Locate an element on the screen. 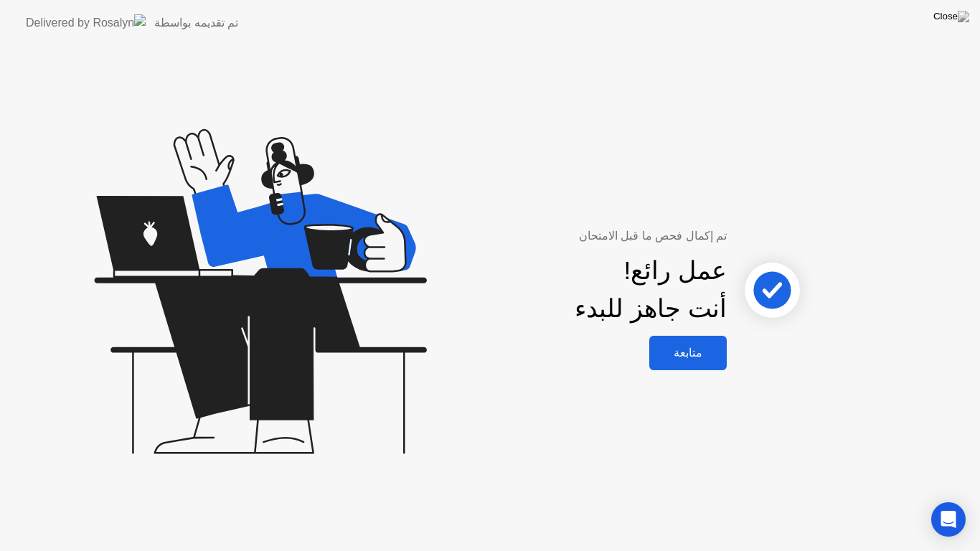 The image size is (980, 551). button: متابعة is located at coordinates (688, 354).